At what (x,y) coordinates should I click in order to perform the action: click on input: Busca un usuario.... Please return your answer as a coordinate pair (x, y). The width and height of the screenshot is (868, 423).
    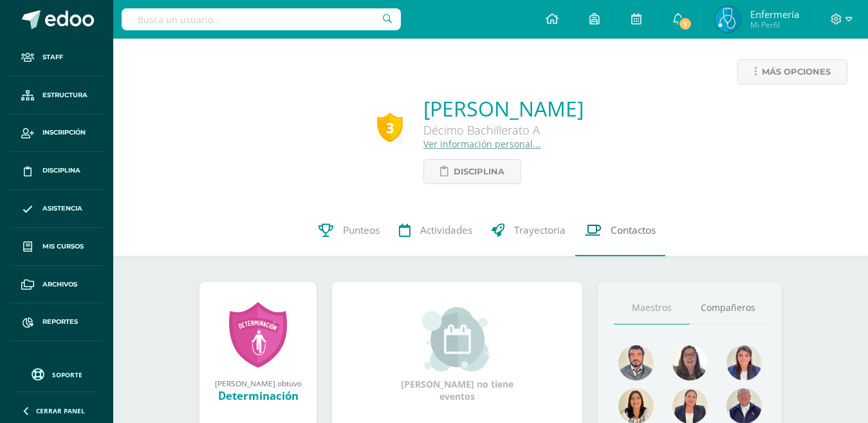
    Looking at the image, I should click on (261, 19).